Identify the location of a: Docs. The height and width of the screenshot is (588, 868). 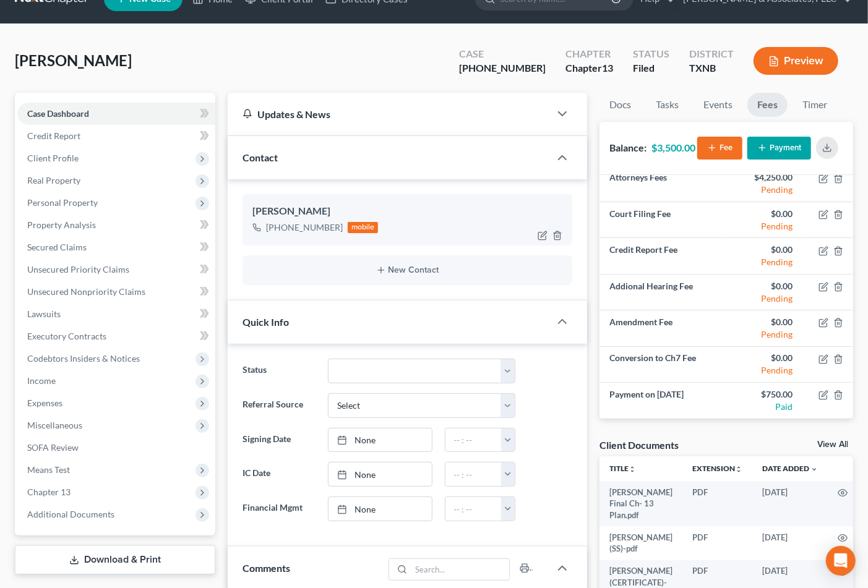
(620, 105).